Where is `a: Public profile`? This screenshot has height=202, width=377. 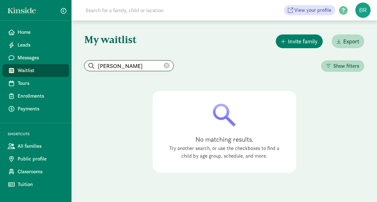
a: Public profile is located at coordinates (36, 159).